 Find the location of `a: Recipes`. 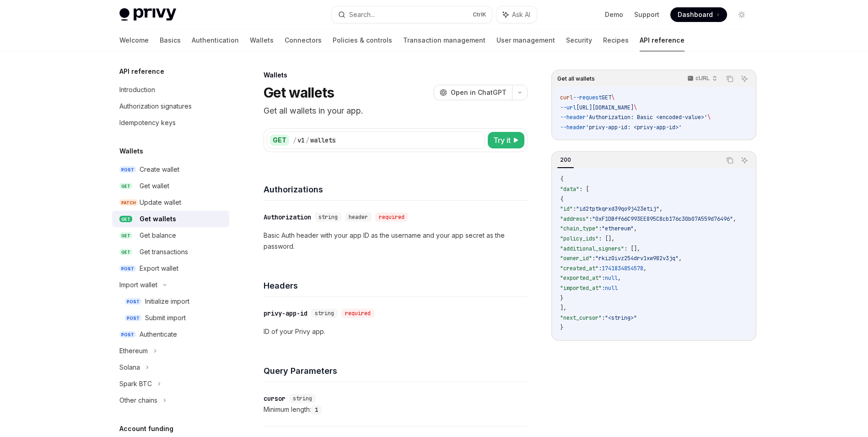

a: Recipes is located at coordinates (616, 40).